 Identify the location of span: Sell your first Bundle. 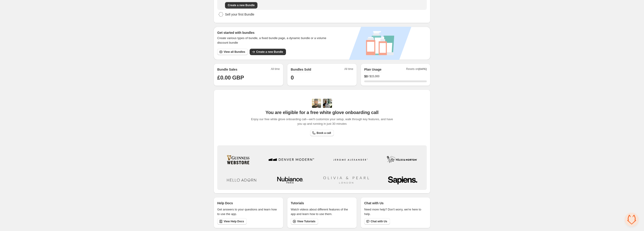
(240, 15).